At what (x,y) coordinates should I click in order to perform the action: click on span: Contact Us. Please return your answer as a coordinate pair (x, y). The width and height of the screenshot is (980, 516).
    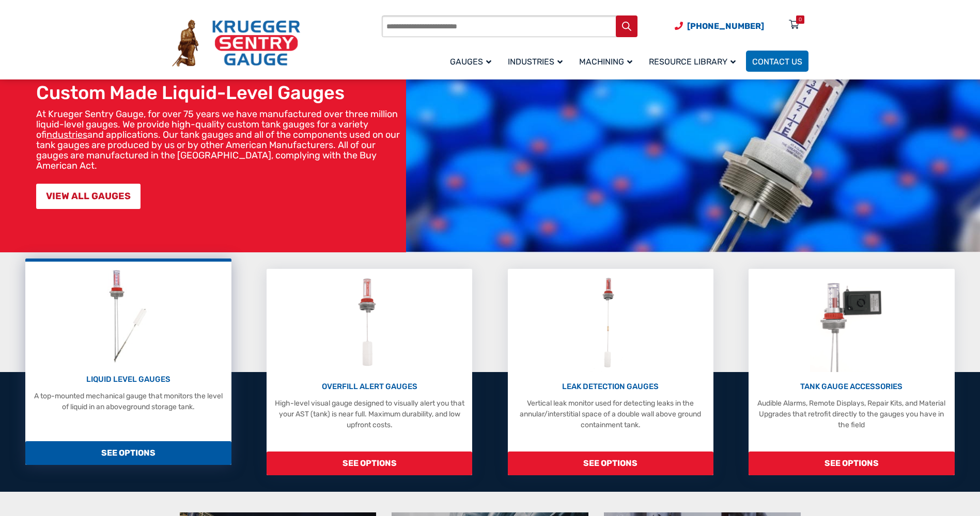
    Looking at the image, I should click on (777, 61).